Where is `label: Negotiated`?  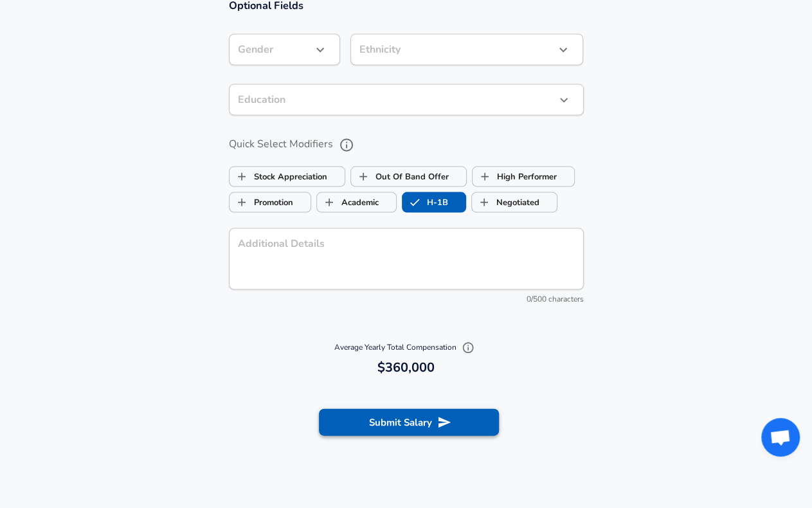
label: Negotiated is located at coordinates (506, 202).